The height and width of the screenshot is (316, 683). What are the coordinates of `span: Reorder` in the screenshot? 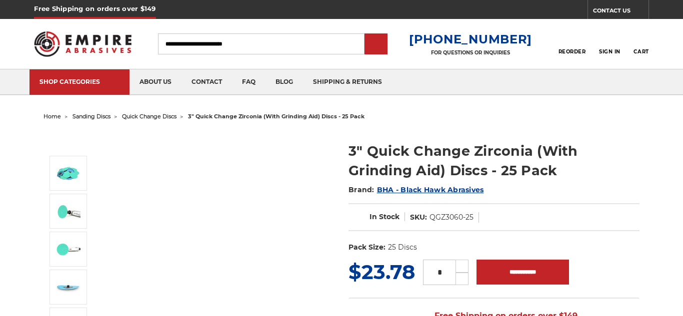 It's located at (572, 51).